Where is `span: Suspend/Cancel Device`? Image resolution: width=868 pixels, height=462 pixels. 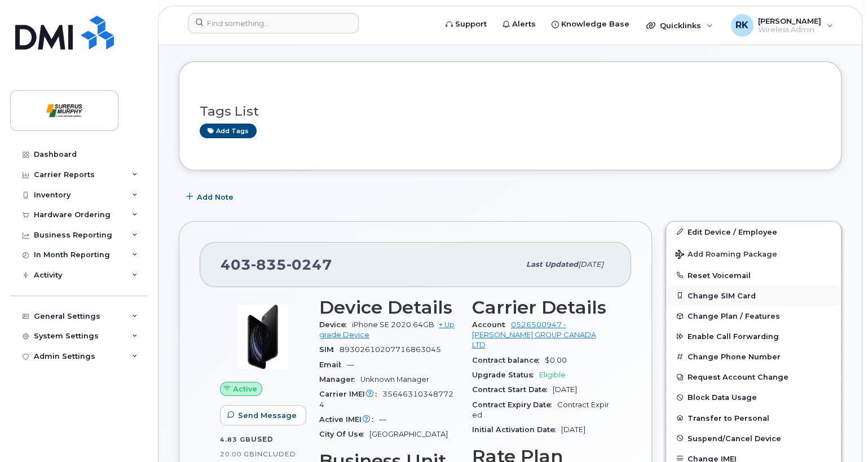
span: Suspend/Cancel Device is located at coordinates (734, 438).